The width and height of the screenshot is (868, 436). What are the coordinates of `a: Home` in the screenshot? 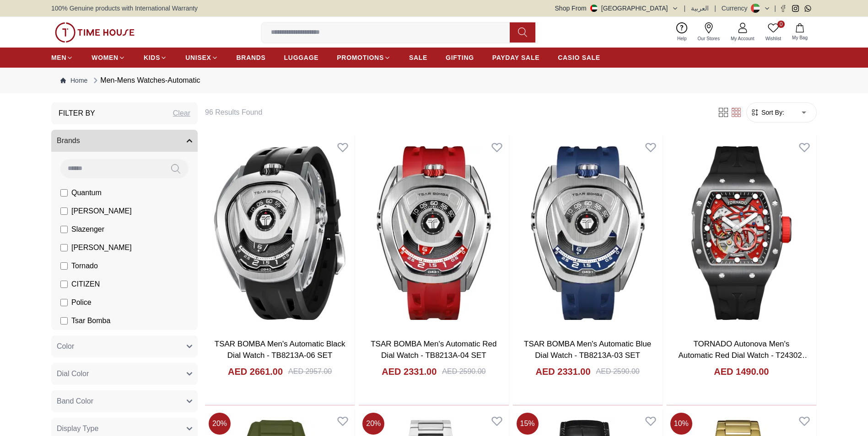 It's located at (74, 81).